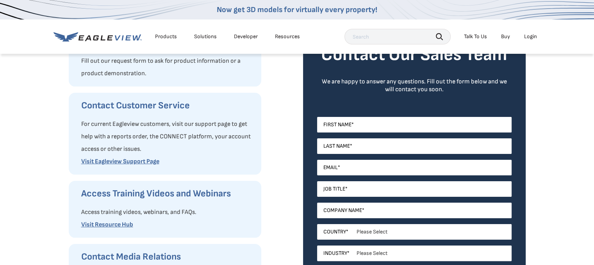 The height and width of the screenshot is (265, 594). What do you see at coordinates (287, 37) in the screenshot?
I see `div: Resources` at bounding box center [287, 37].